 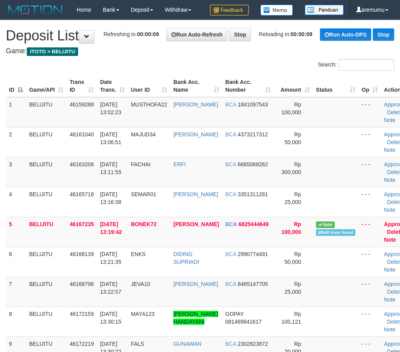 What do you see at coordinates (243, 322) in the screenshot?
I see `span: Copy 081469841617 to clipboard` at bounding box center [243, 322].